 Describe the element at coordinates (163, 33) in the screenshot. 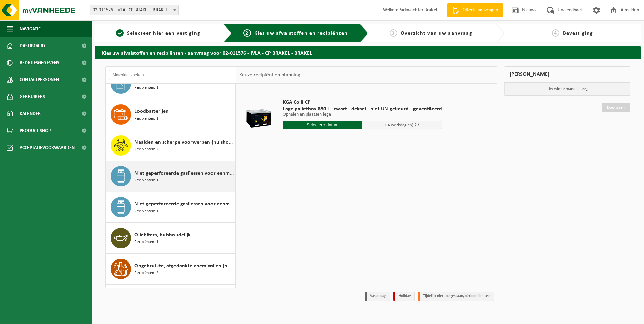

I see `span: Selecteer hier een vestiging` at that location.